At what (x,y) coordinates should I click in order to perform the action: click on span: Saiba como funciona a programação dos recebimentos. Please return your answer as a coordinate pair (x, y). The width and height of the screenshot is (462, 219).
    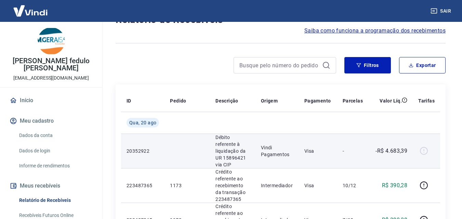
    Looking at the image, I should click on (375, 31).